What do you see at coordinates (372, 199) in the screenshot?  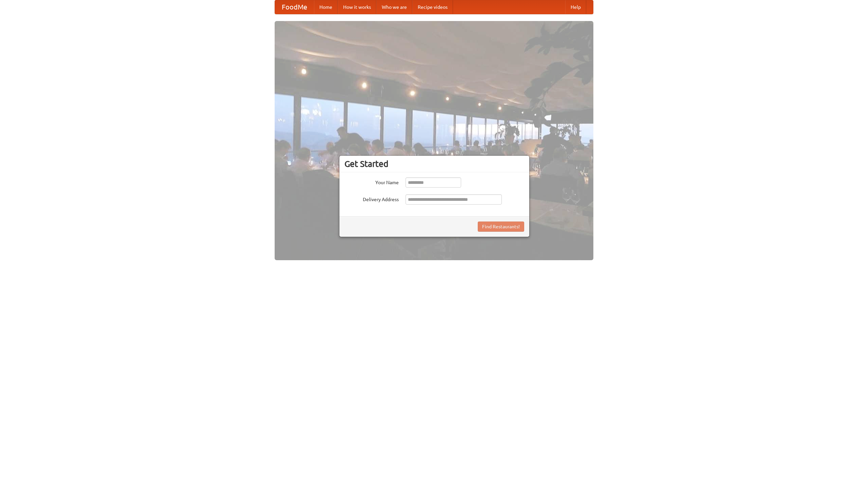 I see `label: Delivery Address` at bounding box center [372, 199].